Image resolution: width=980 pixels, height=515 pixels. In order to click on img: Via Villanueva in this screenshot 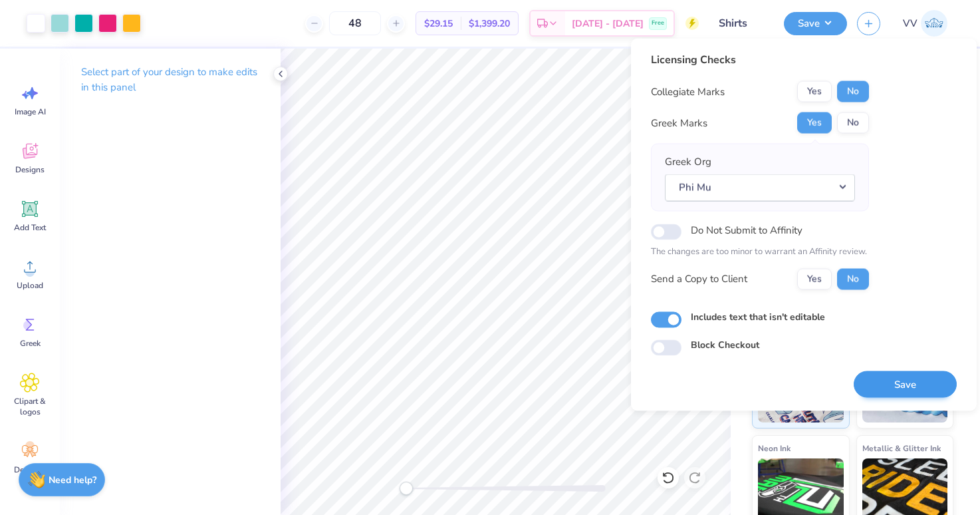, I will do `click(934, 23)`.